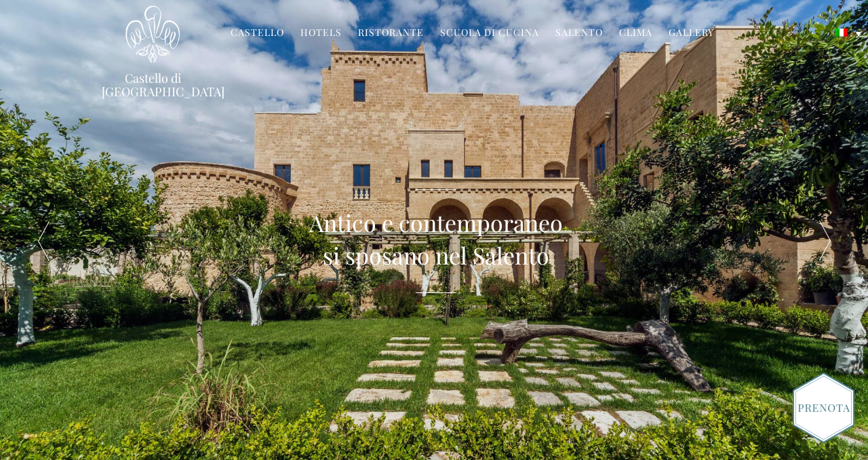 This screenshot has height=460, width=868. What do you see at coordinates (257, 33) in the screenshot?
I see `a: Castello` at bounding box center [257, 33].